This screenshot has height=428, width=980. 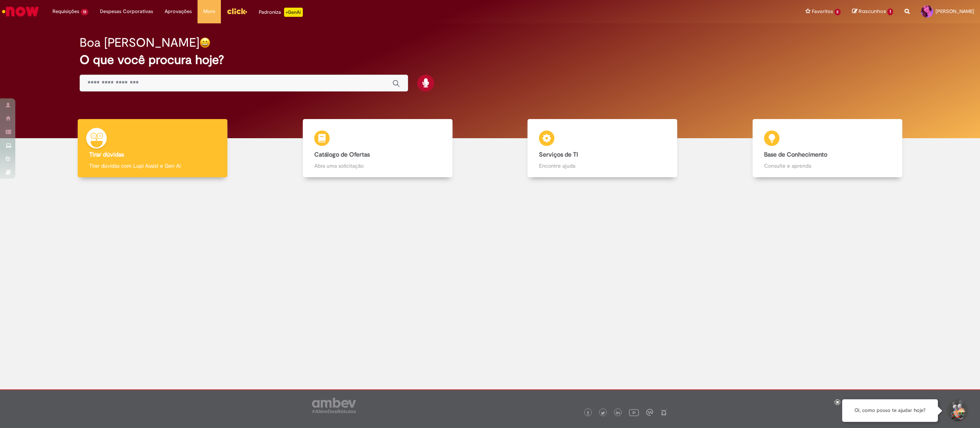 What do you see at coordinates (664, 412) in the screenshot?
I see `img: logo_footer_naosei.png` at bounding box center [664, 412].